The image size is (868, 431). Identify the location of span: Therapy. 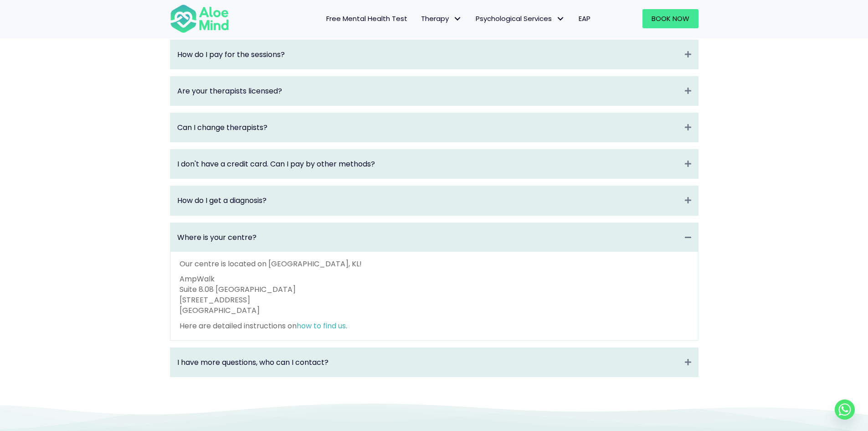
(442, 18).